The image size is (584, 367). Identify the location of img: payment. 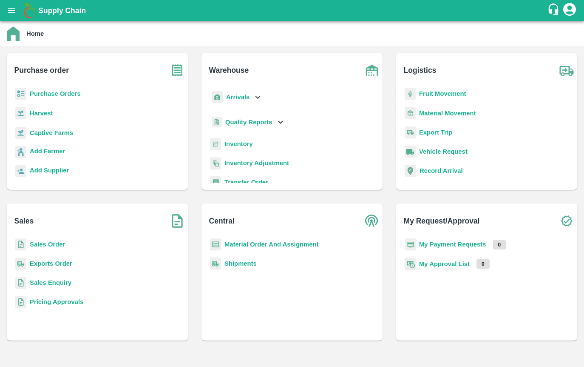
(410, 244).